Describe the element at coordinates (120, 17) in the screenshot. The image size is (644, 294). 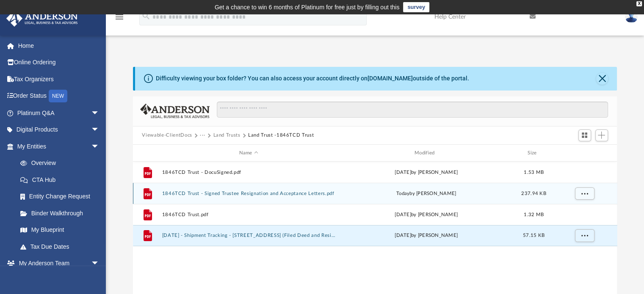
I see `i: menu` at that location.